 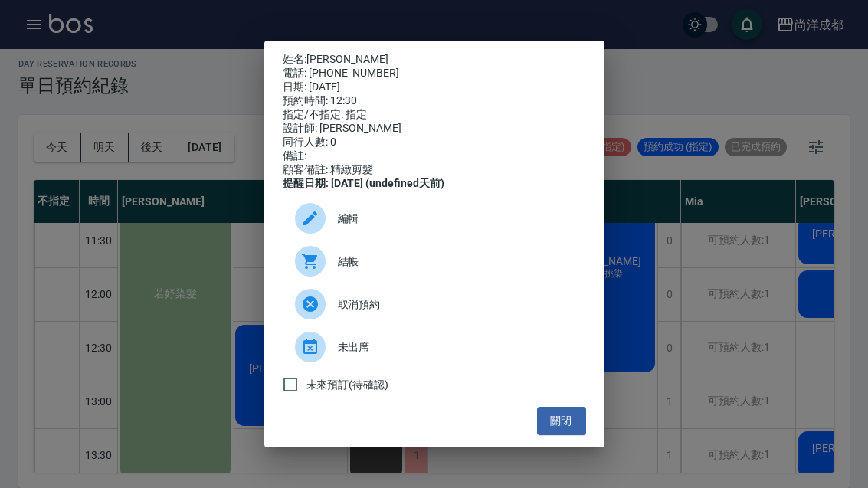 What do you see at coordinates (455, 262) in the screenshot?
I see `span: 結帳` at bounding box center [455, 262].